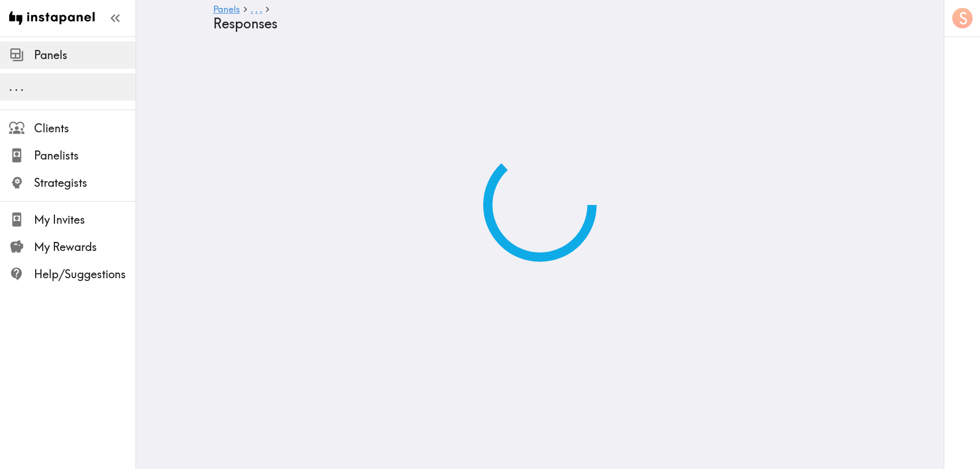  What do you see at coordinates (84, 128) in the screenshot?
I see `span: Clients` at bounding box center [84, 128].